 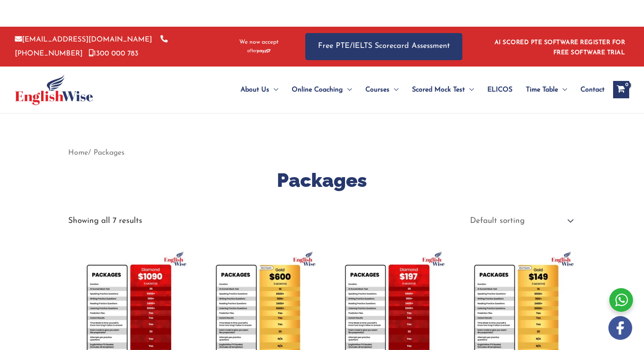 I want to click on aside: Header Widget 1, so click(x=560, y=46).